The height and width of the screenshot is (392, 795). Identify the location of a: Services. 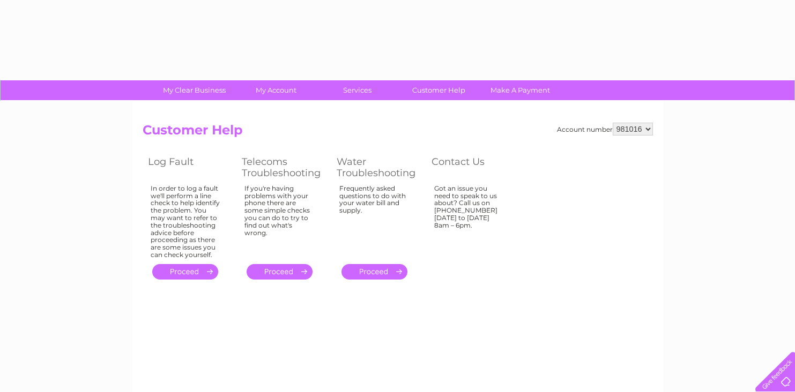
(357, 90).